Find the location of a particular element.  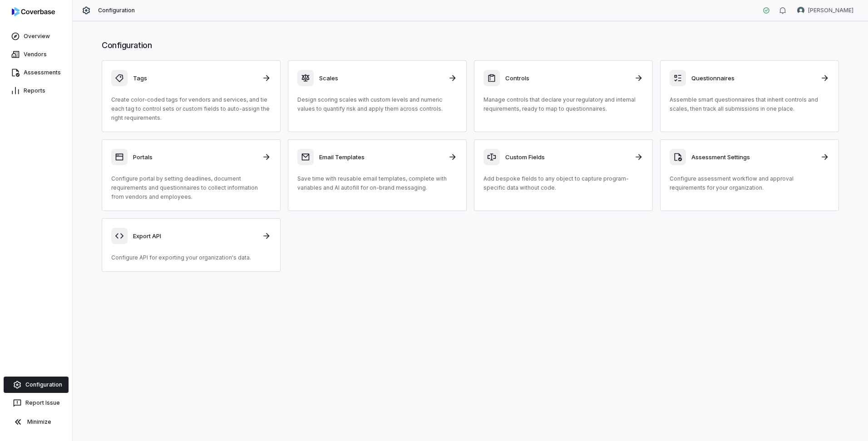

a: ScalesDesign scoring scales with custom levels and numeric values to quantify risk and apply them... is located at coordinates (377, 96).